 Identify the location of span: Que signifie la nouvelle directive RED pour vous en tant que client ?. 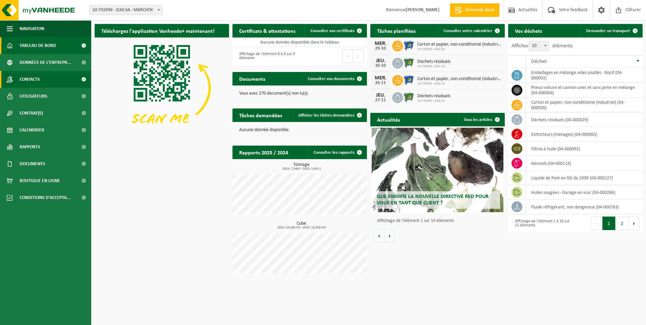
(432, 200).